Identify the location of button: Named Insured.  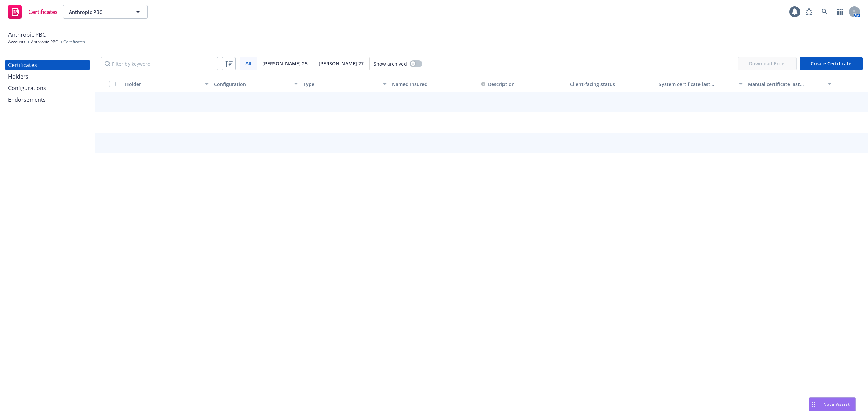
(434, 84).